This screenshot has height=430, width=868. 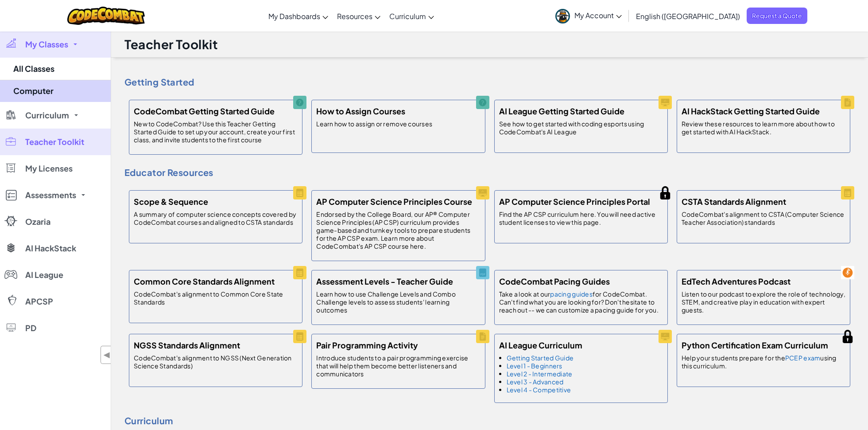 I want to click on a: Scope & Sequence A summary of computer science concepts covered by CodeCombat courses and aligned..., so click(x=216, y=217).